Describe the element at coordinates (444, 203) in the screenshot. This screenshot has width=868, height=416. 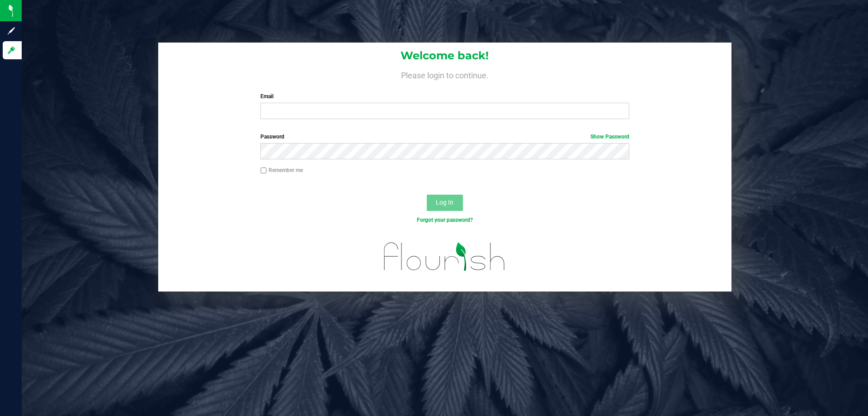
I see `span: Log In` at that location.